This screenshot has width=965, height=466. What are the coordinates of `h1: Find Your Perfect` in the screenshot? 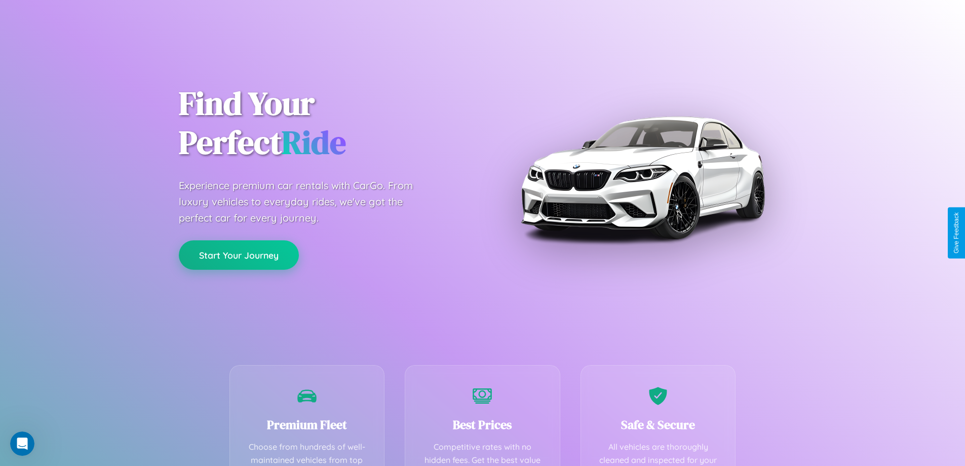 It's located at (323, 123).